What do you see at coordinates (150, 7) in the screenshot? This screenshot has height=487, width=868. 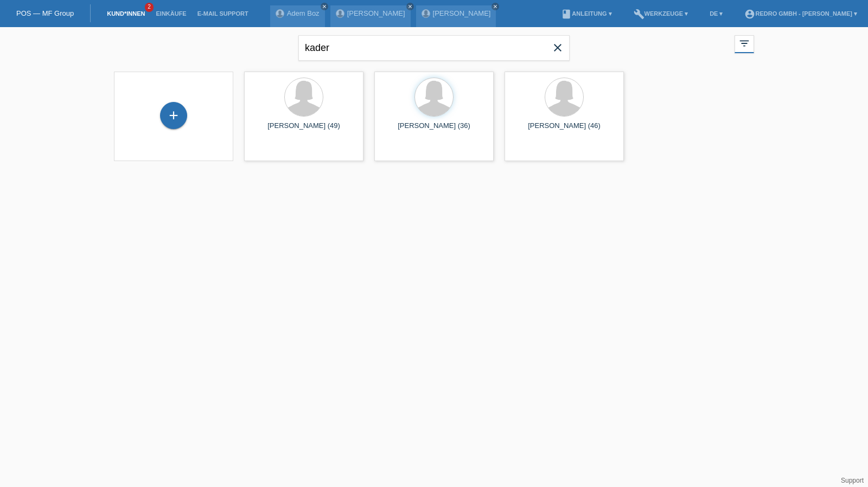 I see `span: 2` at bounding box center [150, 7].